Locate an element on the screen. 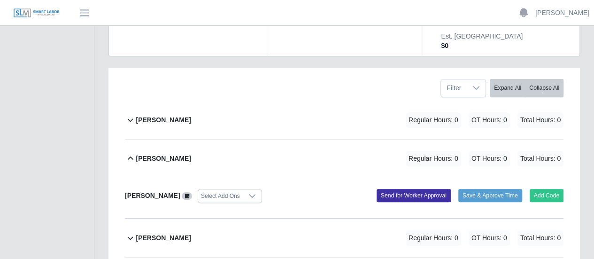 The height and width of the screenshot is (259, 594). div: Select Add Ons is located at coordinates (220, 196).